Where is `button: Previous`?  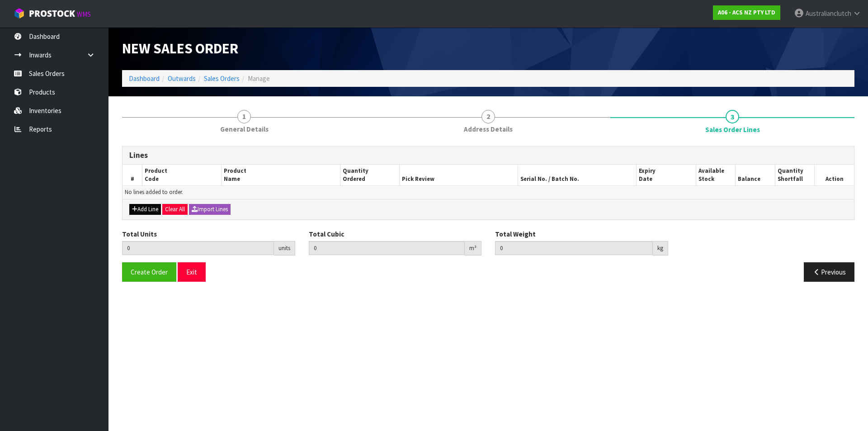 button: Previous is located at coordinates (830, 272).